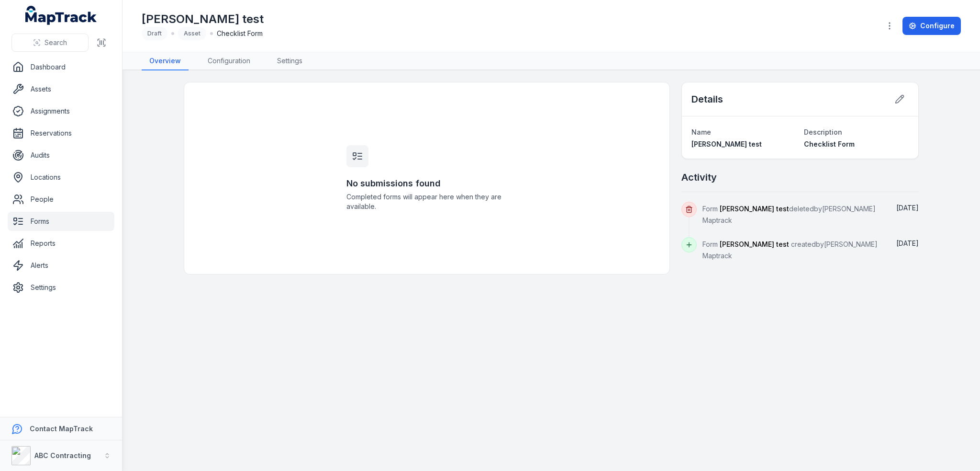  What do you see at coordinates (61, 243) in the screenshot?
I see `a: Reports` at bounding box center [61, 243].